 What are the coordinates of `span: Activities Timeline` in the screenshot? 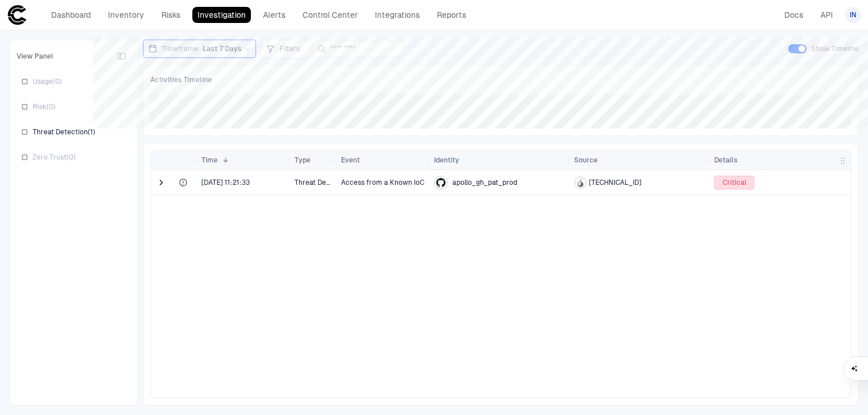 It's located at (181, 80).